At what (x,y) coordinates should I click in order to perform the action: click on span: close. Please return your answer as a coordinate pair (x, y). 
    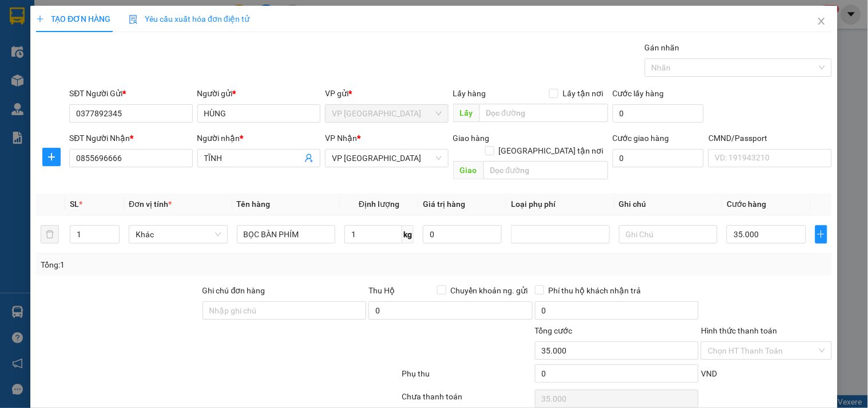
    Looking at the image, I should click on (822, 21).